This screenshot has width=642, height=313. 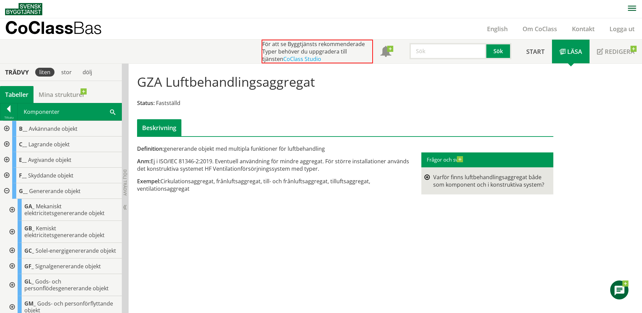 I want to click on span: Avgivande objekt, so click(x=50, y=160).